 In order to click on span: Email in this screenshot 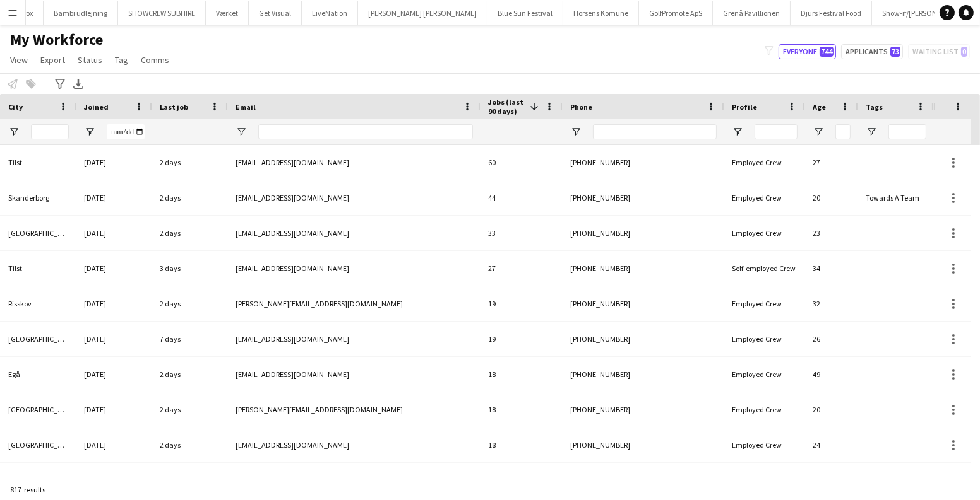, I will do `click(245, 106)`.